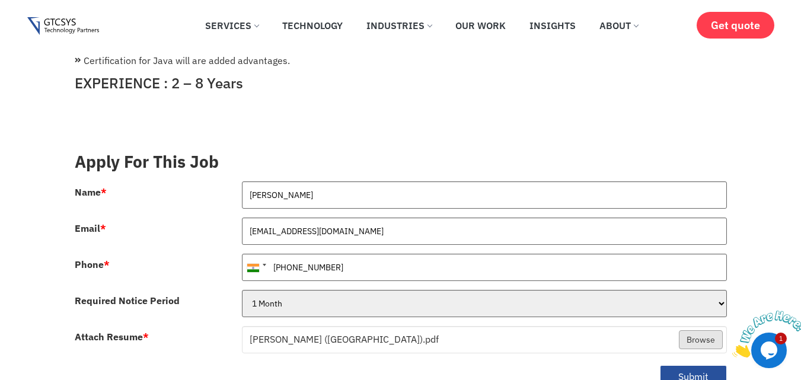 The width and height of the screenshot is (801, 380). I want to click on a: Technology, so click(312, 25).